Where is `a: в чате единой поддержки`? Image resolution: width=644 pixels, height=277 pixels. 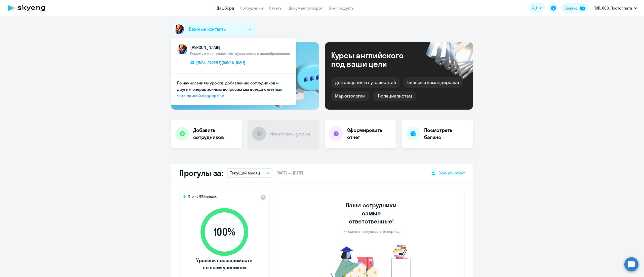
a: в чате единой поддержки is located at coordinates (230, 92).